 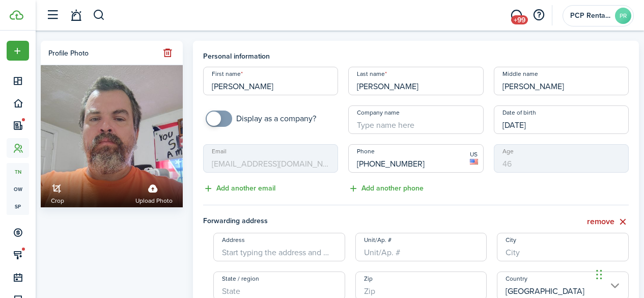 I want to click on input: Start typing the address and then select from the dropdown, so click(x=279, y=247).